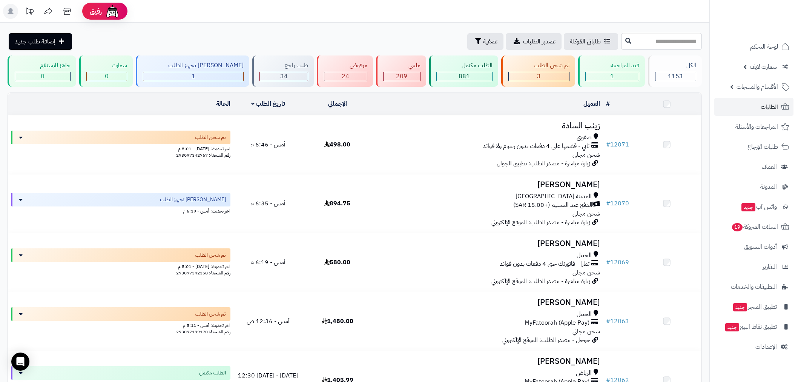 Image resolution: width=798 pixels, height=382 pixels. I want to click on div: الكل, so click(675, 65).